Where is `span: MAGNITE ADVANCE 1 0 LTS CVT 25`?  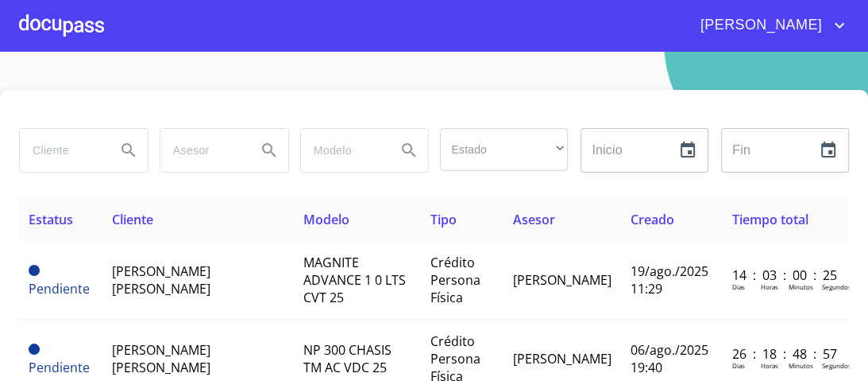 span: MAGNITE ADVANCE 1 0 LTS CVT 25 is located at coordinates (354, 280).